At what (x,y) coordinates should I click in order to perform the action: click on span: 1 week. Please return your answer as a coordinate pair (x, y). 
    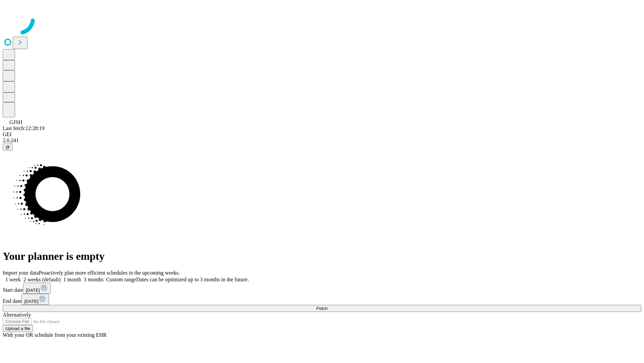
    Looking at the image, I should click on (13, 279).